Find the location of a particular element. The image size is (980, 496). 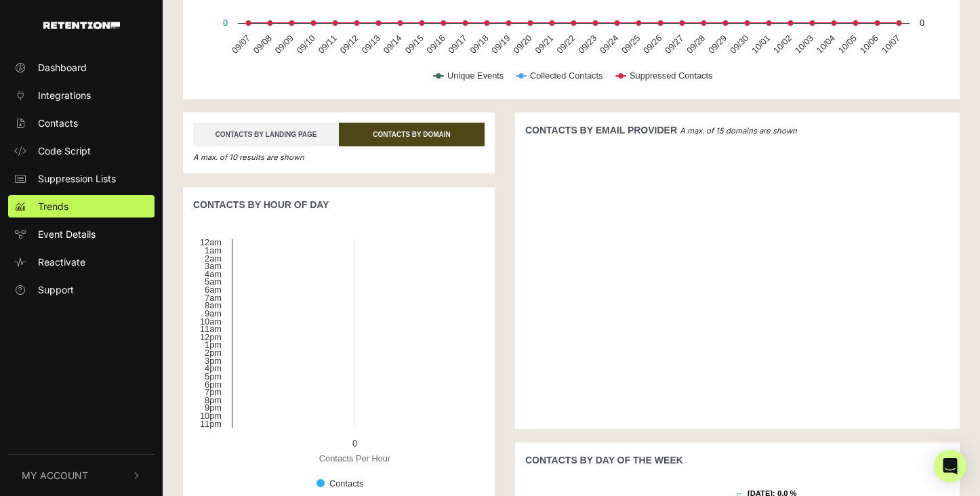

text: 09/16 is located at coordinates (436, 44).